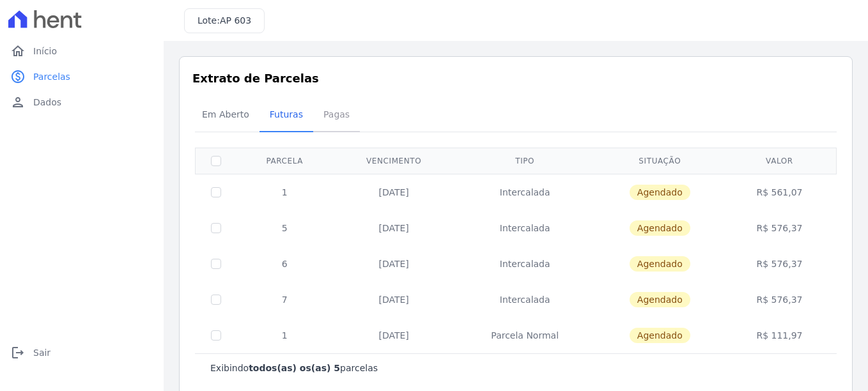  What do you see at coordinates (225, 114) in the screenshot?
I see `span: Em Aberto` at bounding box center [225, 114].